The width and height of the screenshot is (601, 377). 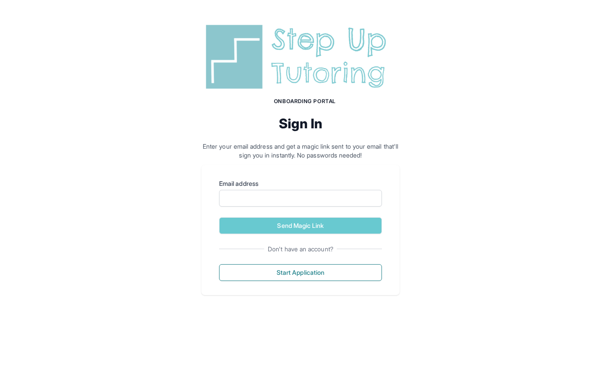 I want to click on a: Start Application, so click(x=300, y=272).